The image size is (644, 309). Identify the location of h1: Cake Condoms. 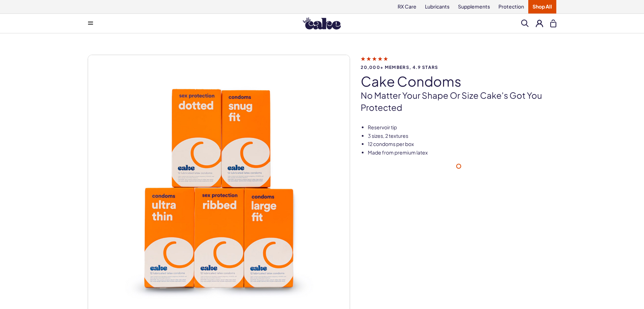
(459, 81).